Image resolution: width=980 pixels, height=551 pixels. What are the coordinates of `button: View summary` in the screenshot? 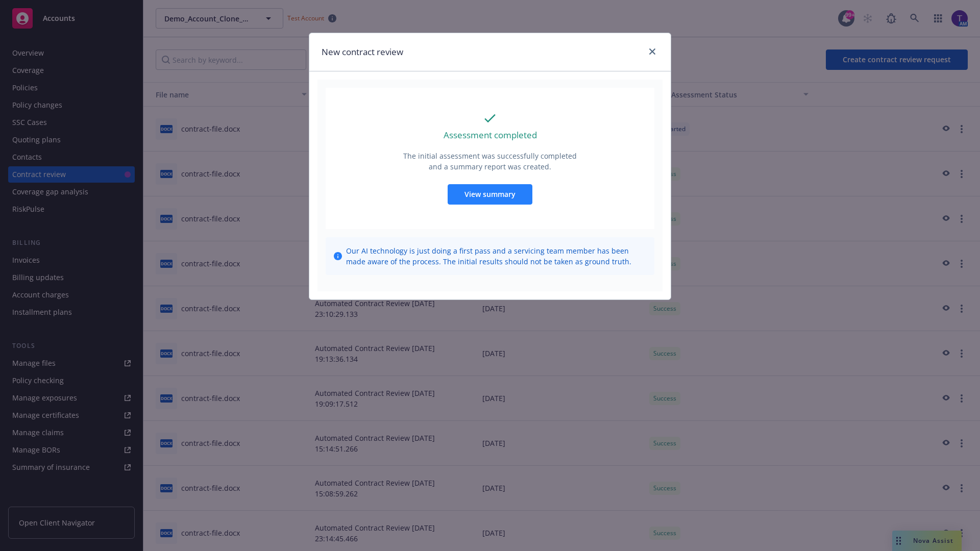 It's located at (490, 194).